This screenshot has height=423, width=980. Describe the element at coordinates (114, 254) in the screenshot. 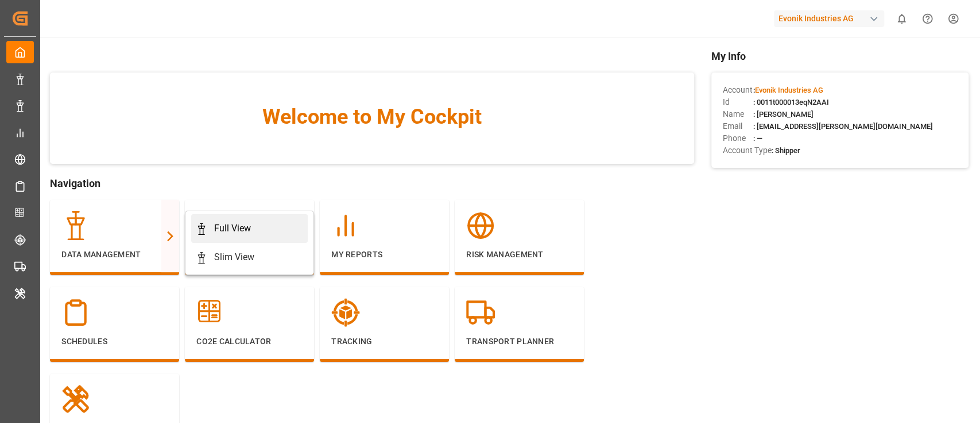

I see `p: Data Management` at that location.